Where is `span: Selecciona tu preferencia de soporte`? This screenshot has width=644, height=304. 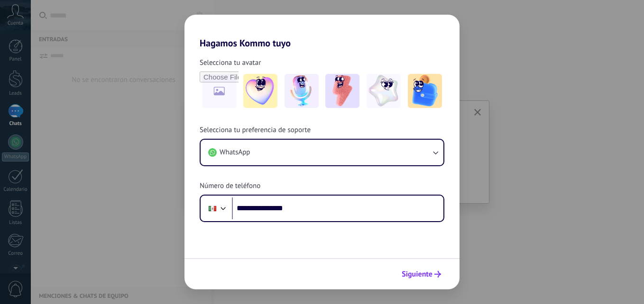 span: Selecciona tu preferencia de soporte is located at coordinates (255, 131).